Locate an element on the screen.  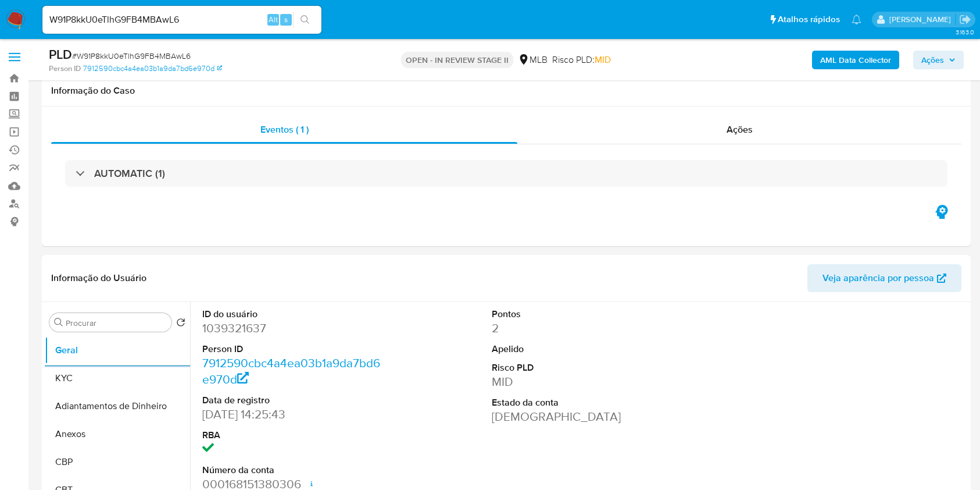
h3: AUTOMATIC (1) is located at coordinates (129, 174).